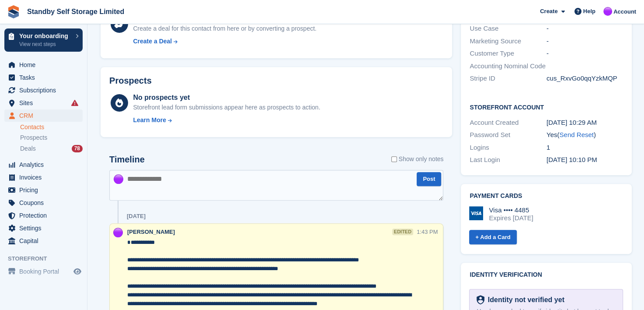 The image size is (644, 310). What do you see at coordinates (429, 179) in the screenshot?
I see `button: Post` at bounding box center [429, 179].